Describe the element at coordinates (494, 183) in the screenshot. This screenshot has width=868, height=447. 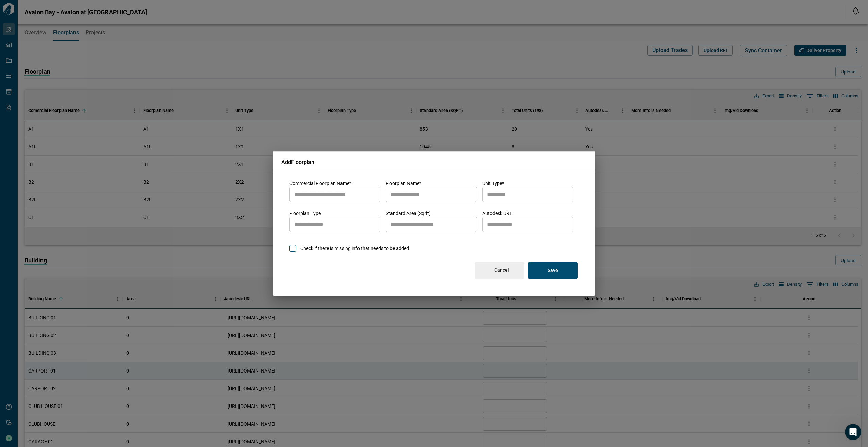
I see `span: Unit Type*` at that location.